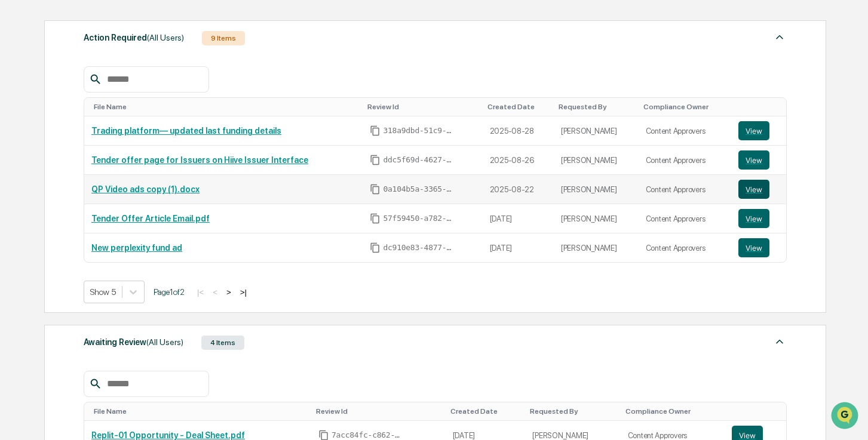 Image resolution: width=868 pixels, height=440 pixels. What do you see at coordinates (224, 38) in the screenshot?
I see `div: 9 Items` at bounding box center [224, 38].